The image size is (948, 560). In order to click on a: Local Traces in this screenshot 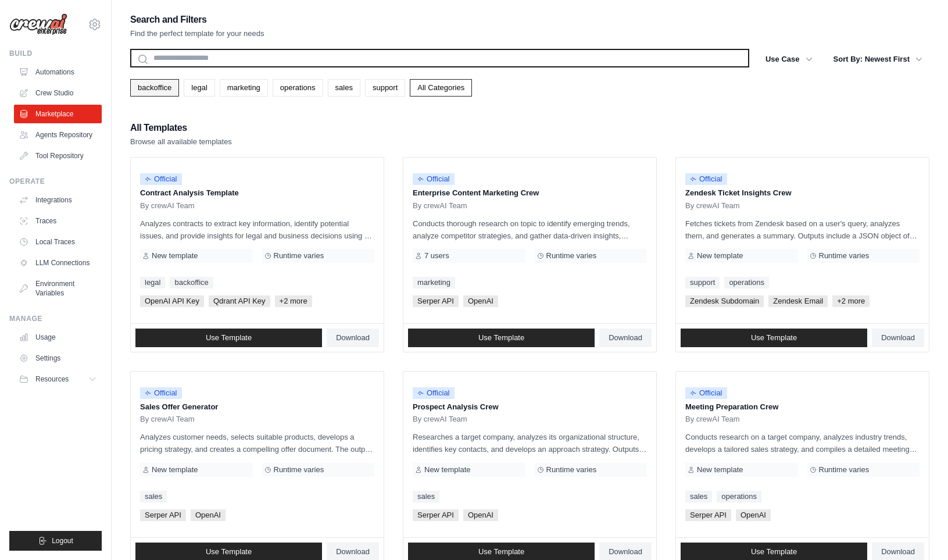, I will do `click(58, 242)`.